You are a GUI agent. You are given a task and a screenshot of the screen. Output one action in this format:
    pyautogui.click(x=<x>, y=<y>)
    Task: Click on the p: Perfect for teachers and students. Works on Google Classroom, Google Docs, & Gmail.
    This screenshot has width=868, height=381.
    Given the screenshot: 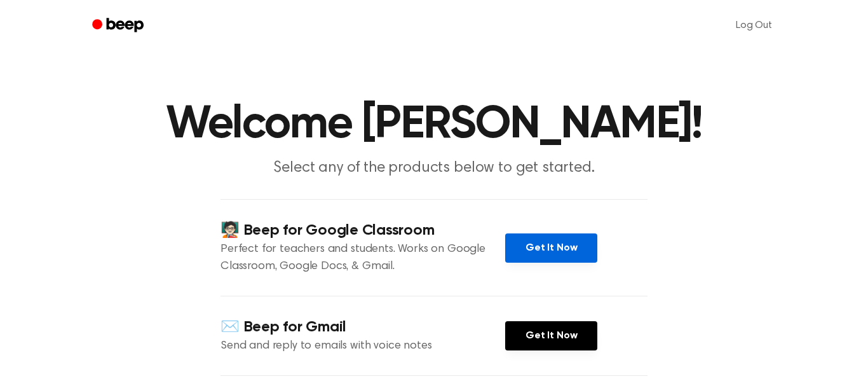 What is the action you would take?
    pyautogui.click(x=363, y=259)
    